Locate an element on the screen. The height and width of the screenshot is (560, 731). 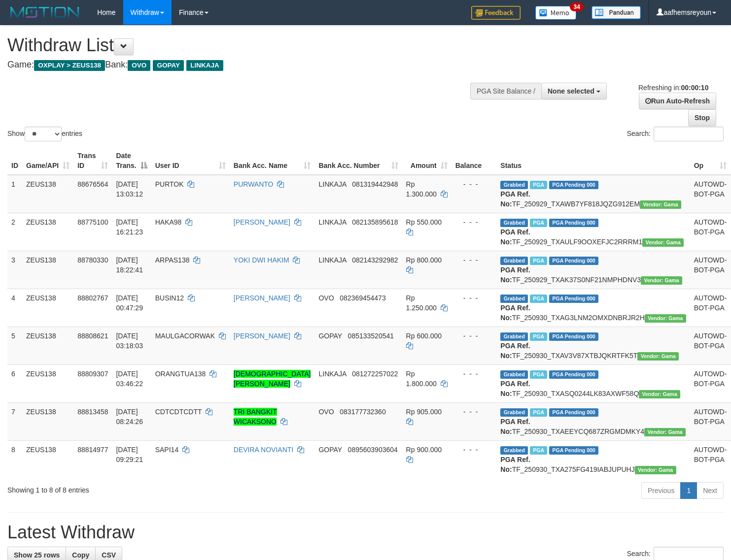
th: Amount: activate to sort column ascending is located at coordinates (427, 161).